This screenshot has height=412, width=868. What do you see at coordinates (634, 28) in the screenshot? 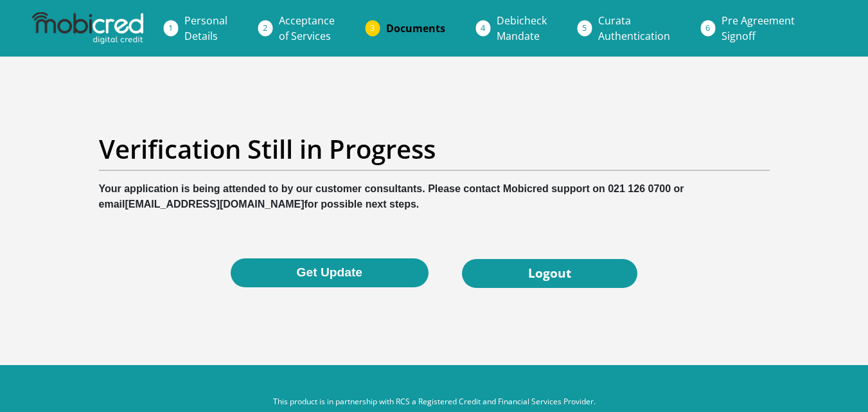
I see `a: CurataAuthentication` at bounding box center [634, 28].